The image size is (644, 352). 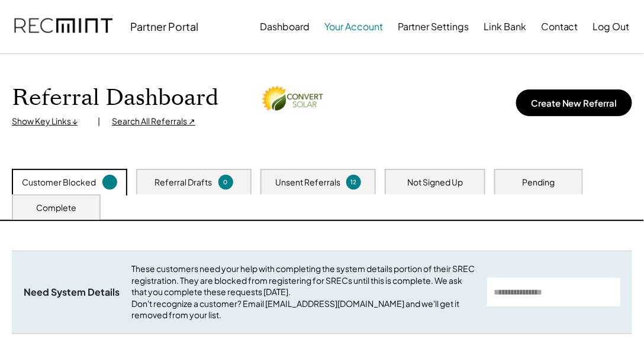 I want to click on div: Complete, so click(x=56, y=208).